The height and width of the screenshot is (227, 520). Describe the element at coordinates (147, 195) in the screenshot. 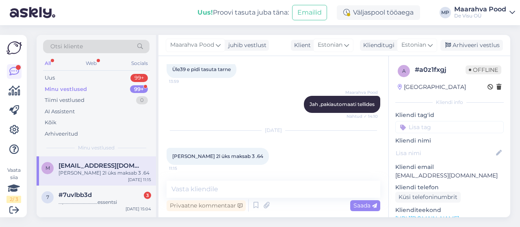

I see `div: 3` at that location.